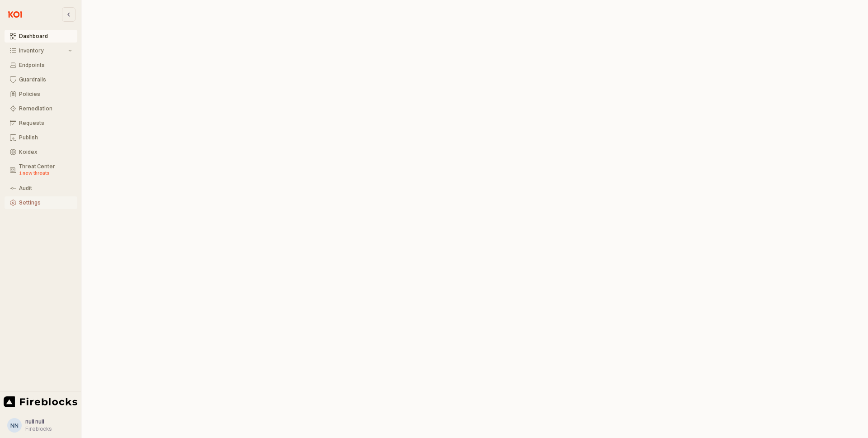  What do you see at coordinates (45, 152) in the screenshot?
I see `div: Koidex` at bounding box center [45, 152].